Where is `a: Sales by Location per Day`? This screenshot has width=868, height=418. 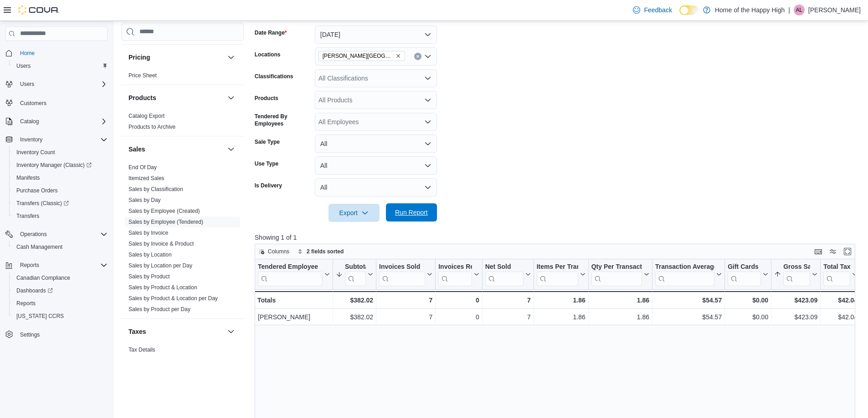
a: Sales by Location per Day is located at coordinates (160, 266).